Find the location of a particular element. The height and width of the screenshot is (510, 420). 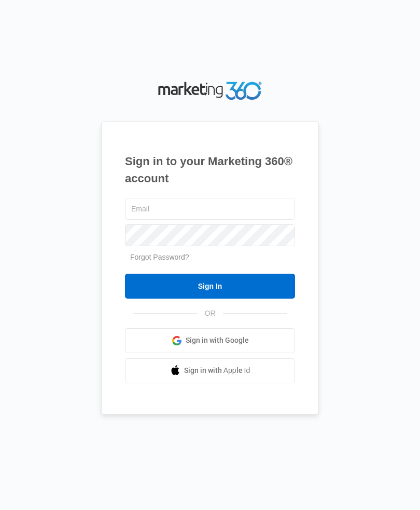

a: Forgot Password? is located at coordinates (160, 257).